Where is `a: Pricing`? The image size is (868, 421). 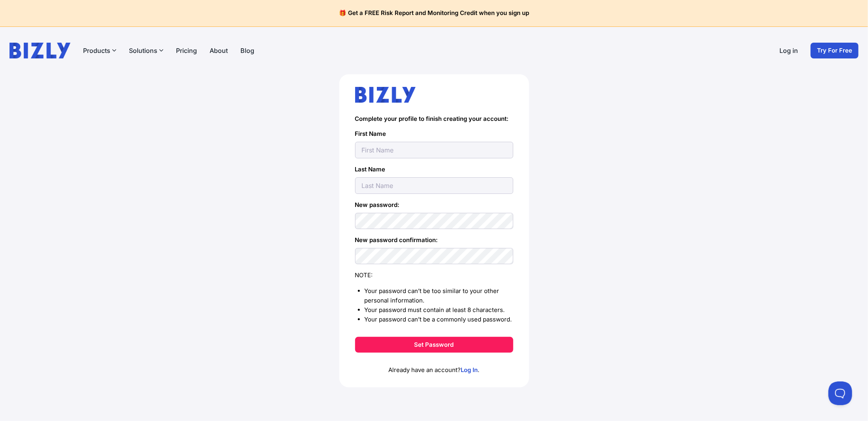 a: Pricing is located at coordinates (186, 50).